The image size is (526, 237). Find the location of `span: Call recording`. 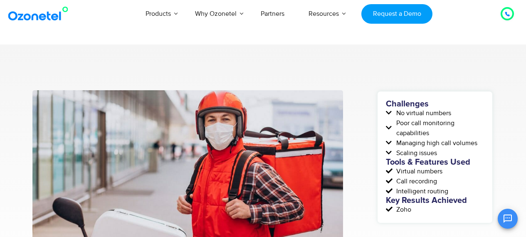

span: Call recording is located at coordinates (415, 181).